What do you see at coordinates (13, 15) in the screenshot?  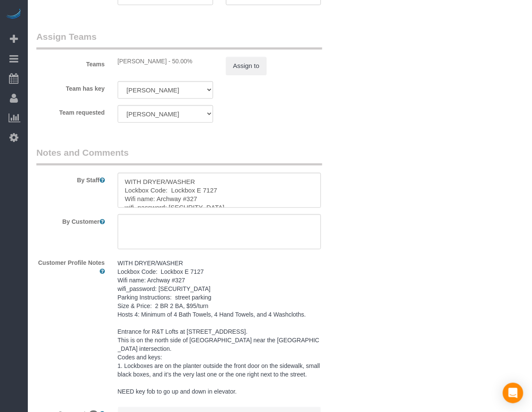 I see `a: Automaid Logo` at bounding box center [13, 15].